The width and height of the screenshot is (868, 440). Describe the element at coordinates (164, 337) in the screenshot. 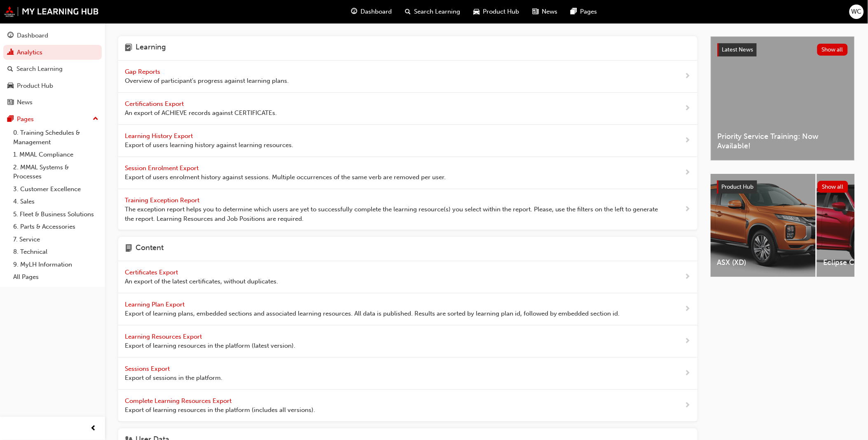

I see `span: Learning Resources Export` at that location.